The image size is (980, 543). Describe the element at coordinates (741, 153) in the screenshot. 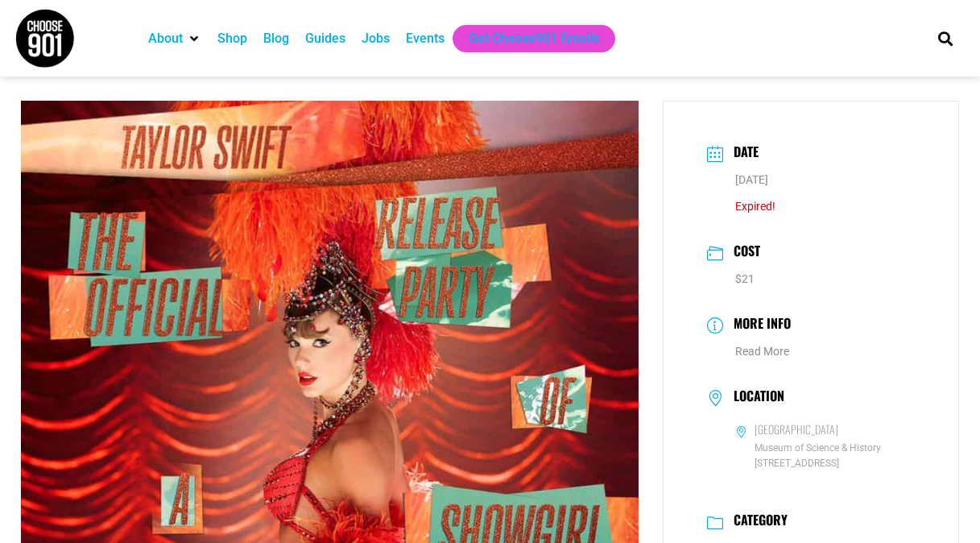

I see `h3: Date` at that location.